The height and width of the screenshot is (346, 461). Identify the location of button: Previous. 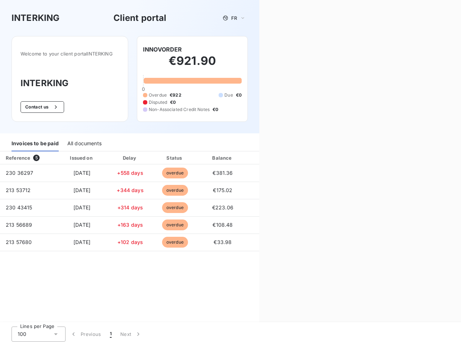
(85, 334).